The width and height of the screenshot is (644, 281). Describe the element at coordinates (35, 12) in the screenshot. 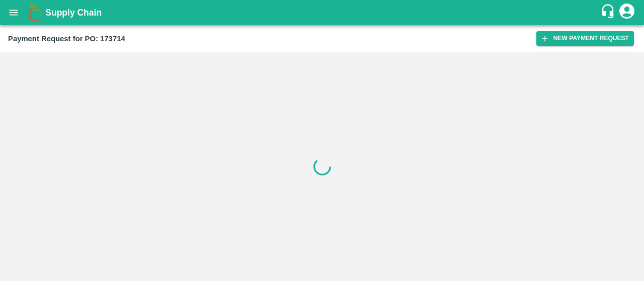

I see `img: logo` at that location.